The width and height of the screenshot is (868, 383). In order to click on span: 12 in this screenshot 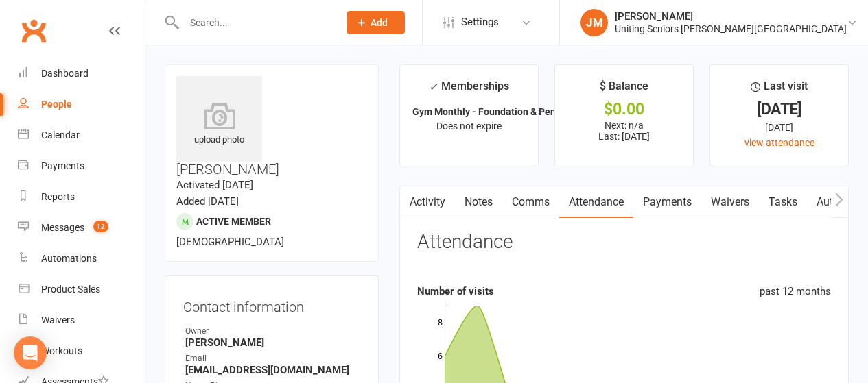, I will do `click(101, 226)`.